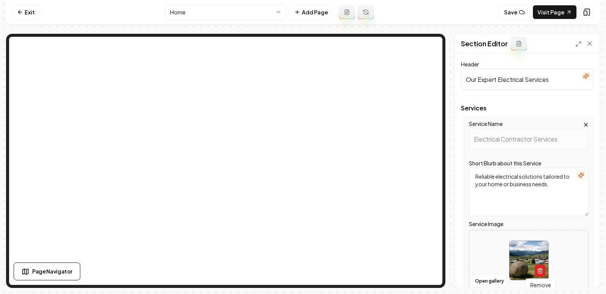 The image size is (606, 294). Describe the element at coordinates (529, 260) in the screenshot. I see `img: image` at that location.